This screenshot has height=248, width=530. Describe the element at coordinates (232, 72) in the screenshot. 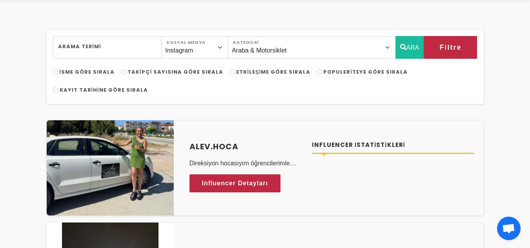

I see `input: Etkileşime Göre Sırala` at that location.